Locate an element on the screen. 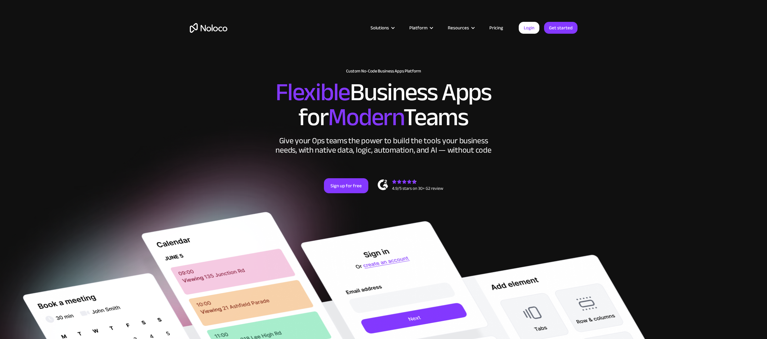 The width and height of the screenshot is (767, 339). h1: Custom No-Code Business Apps Platform is located at coordinates (383, 71).